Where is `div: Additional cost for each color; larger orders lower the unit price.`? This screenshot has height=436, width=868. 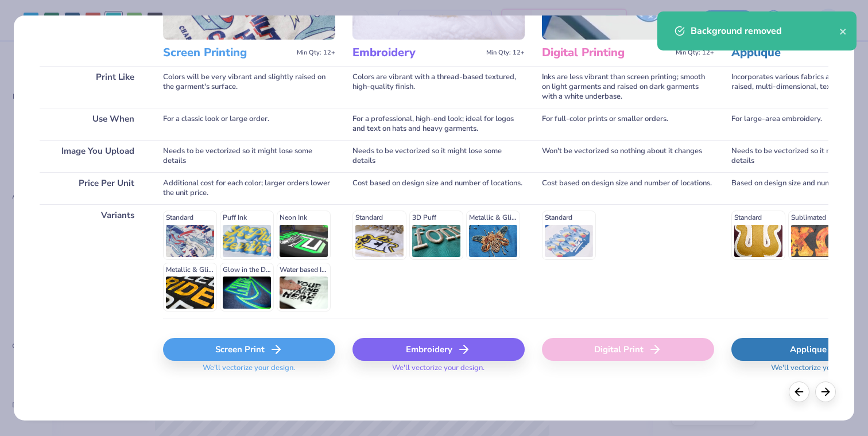 div: Additional cost for each color; larger orders lower the unit price. is located at coordinates (249, 188).